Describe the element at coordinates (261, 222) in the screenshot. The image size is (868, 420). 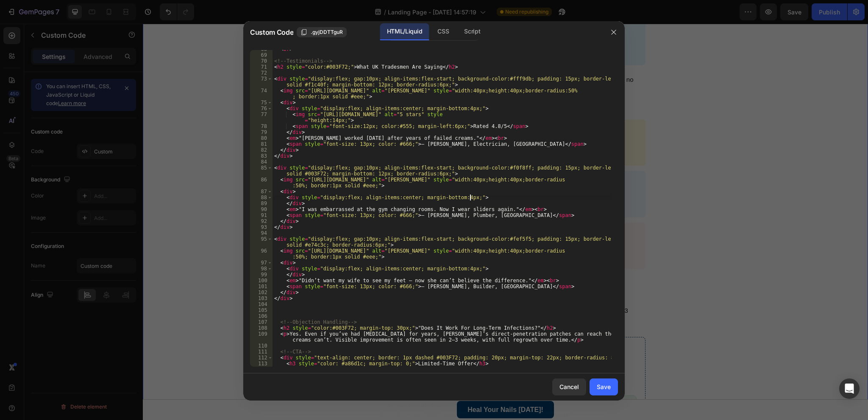
I see `div: 92` at that location.